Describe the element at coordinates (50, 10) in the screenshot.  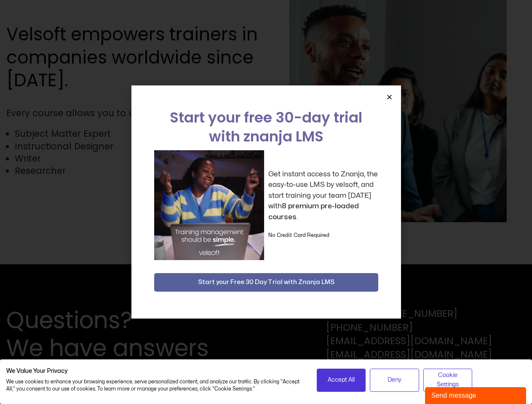
I see `div: Send message` at that location.